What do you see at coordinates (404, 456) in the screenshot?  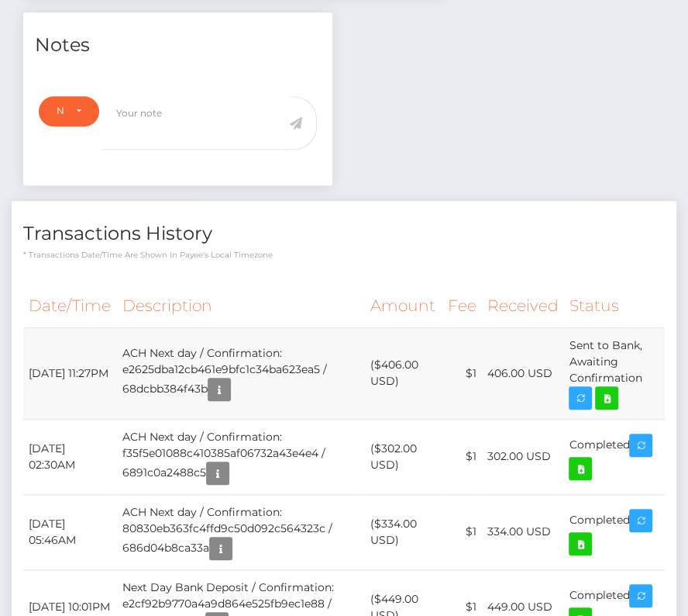 I see `td: ($302.00 USD)` at bounding box center [404, 456].